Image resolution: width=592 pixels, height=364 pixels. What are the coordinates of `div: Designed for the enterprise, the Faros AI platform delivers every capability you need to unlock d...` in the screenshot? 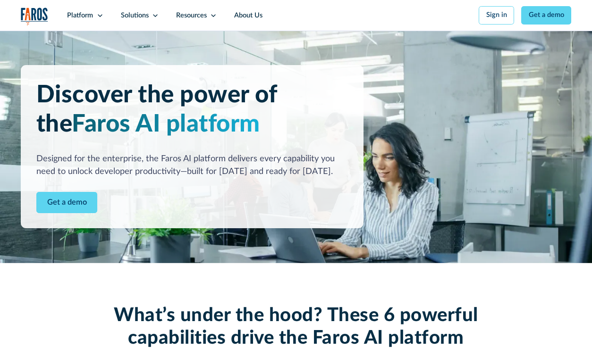 It's located at (192, 165).